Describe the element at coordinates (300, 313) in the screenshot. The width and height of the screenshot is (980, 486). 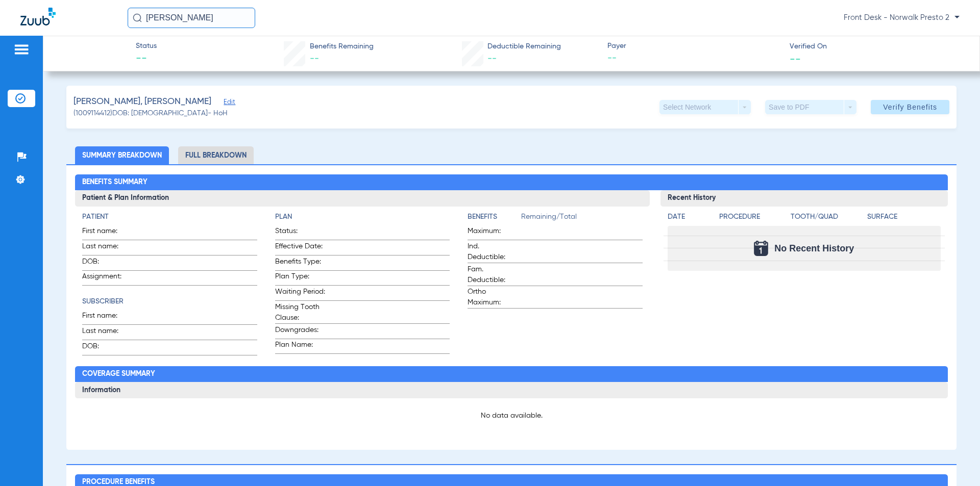
I see `span: Missing Tooth Clause:` at that location.